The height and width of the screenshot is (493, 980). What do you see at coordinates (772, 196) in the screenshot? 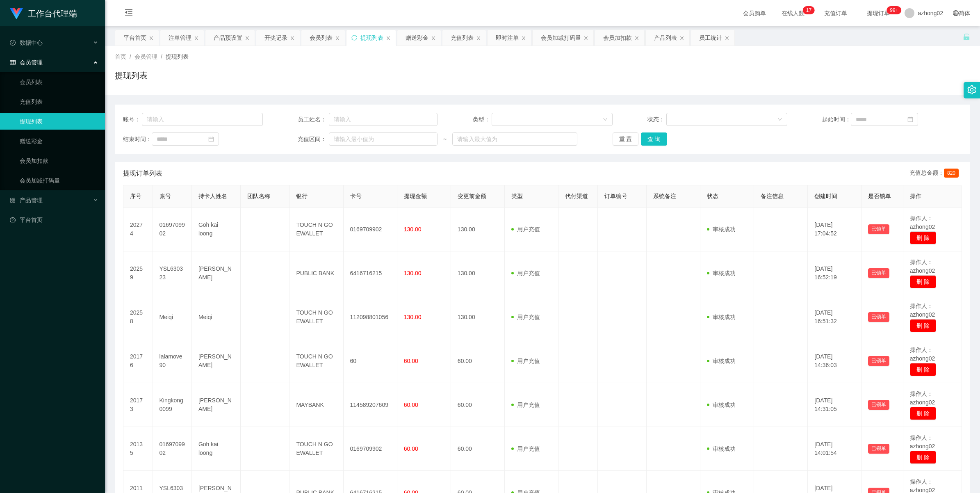
I see `span: 备注信息` at bounding box center [772, 196].